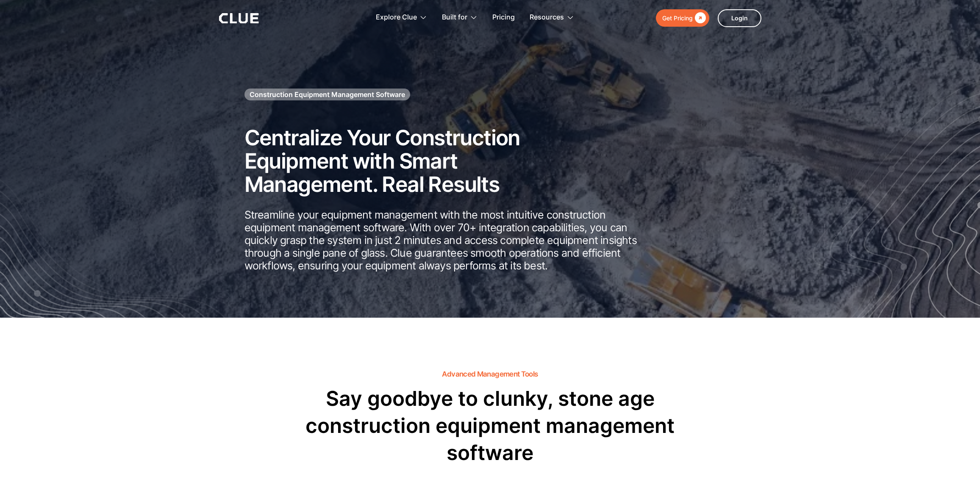 The height and width of the screenshot is (485, 980). I want to click on a: Login, so click(740, 18).